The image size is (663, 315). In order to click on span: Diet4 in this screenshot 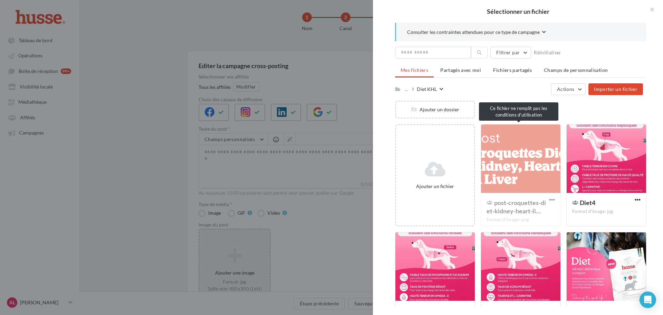, I will do `click(587, 202)`.